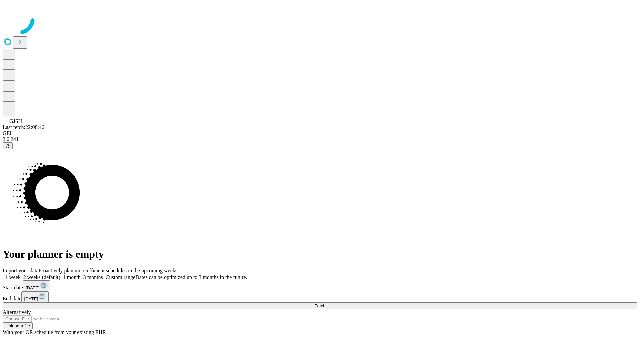 The image size is (640, 360). I want to click on span: Fetch, so click(320, 306).